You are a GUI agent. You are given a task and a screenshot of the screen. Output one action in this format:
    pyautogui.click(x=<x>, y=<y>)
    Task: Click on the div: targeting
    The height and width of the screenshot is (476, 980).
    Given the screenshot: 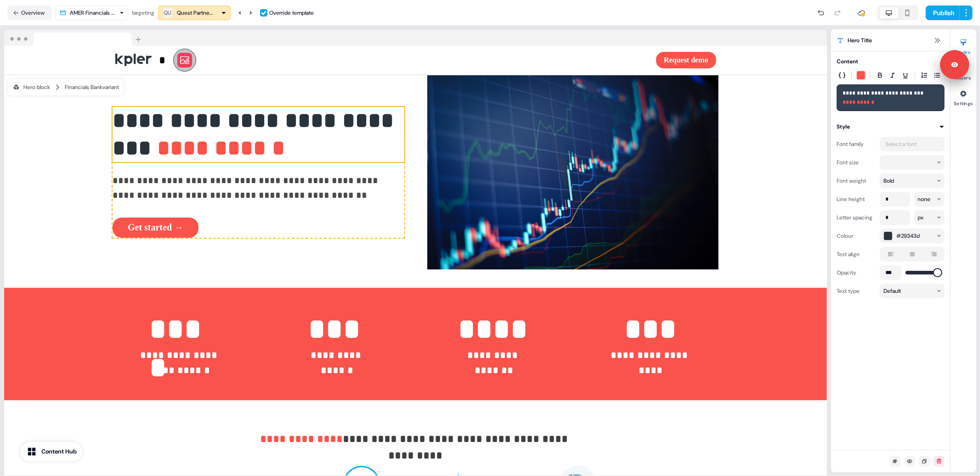 What is the action you would take?
    pyautogui.click(x=143, y=13)
    